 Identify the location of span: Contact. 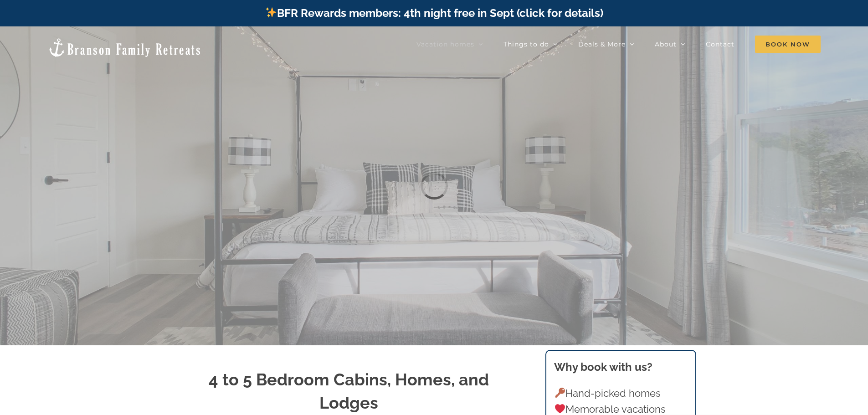
(720, 44).